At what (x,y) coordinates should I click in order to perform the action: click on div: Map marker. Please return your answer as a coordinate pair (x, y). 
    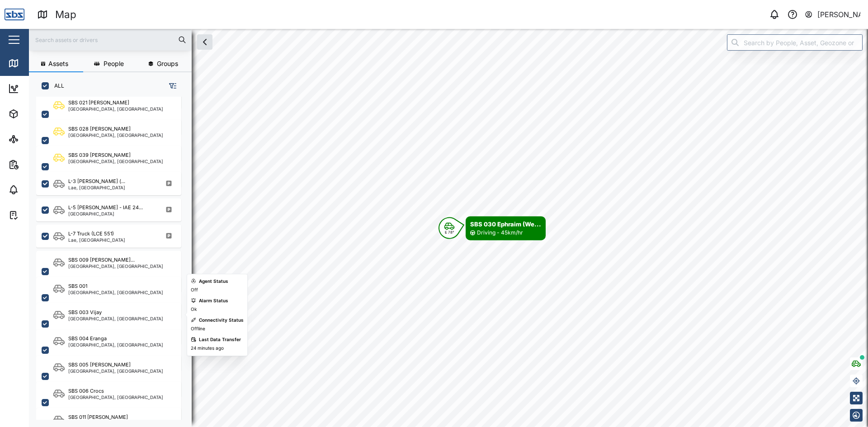
    Looking at the image, I should click on (492, 228).